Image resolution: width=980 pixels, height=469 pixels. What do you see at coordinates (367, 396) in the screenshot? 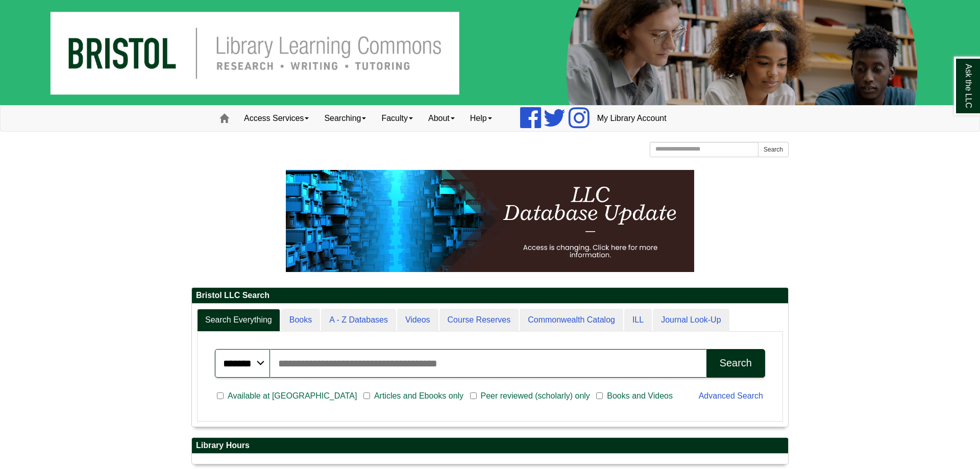
I see `input: Articles and Ebooks only` at bounding box center [367, 396].